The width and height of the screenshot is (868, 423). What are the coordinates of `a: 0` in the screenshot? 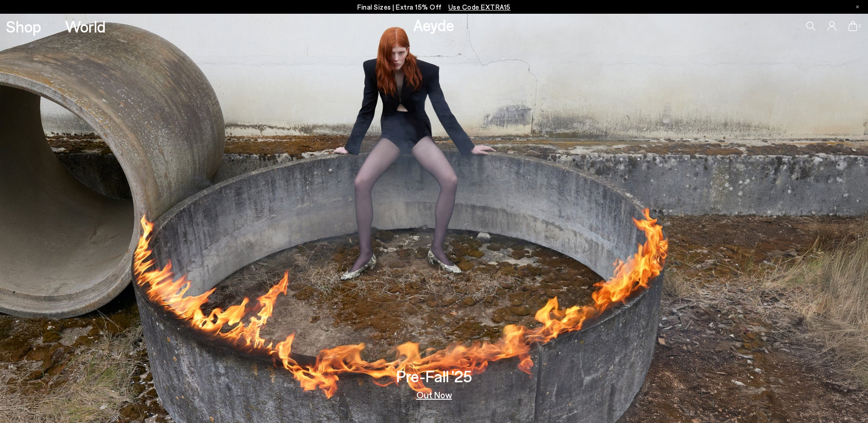 It's located at (853, 26).